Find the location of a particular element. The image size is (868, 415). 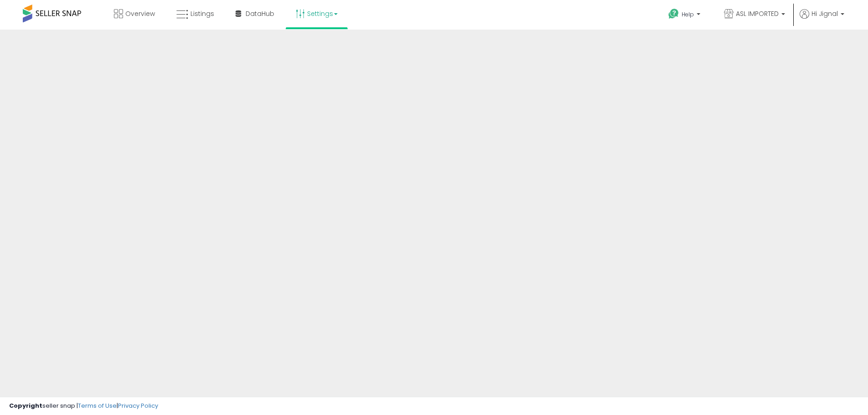

strong: Copyright is located at coordinates (26, 405).